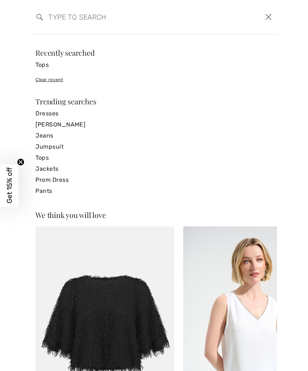  Describe the element at coordinates (127, 17) in the screenshot. I see `input: TYPE TO SEARCH` at that location.